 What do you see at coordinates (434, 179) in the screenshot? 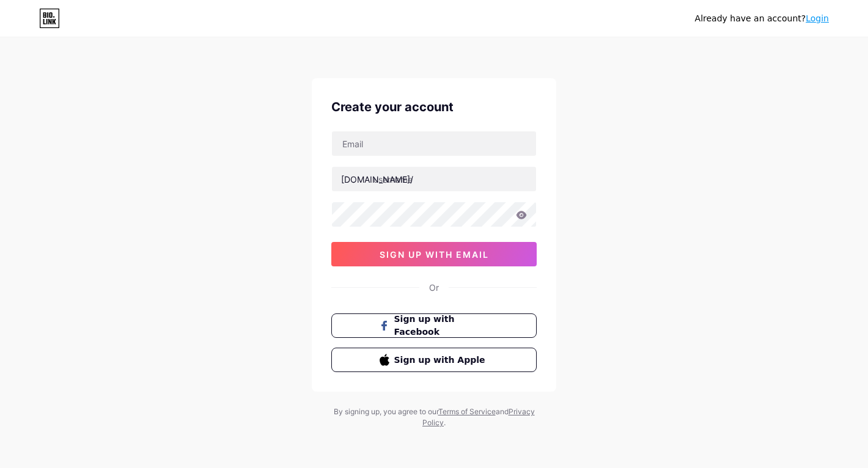
I see `input: username` at bounding box center [434, 179].